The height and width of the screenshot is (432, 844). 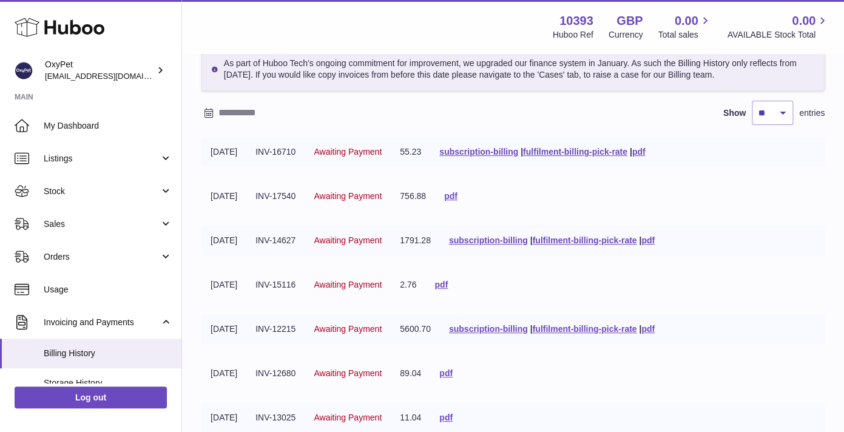 What do you see at coordinates (684, 35) in the screenshot?
I see `span: Total sales` at bounding box center [684, 35].